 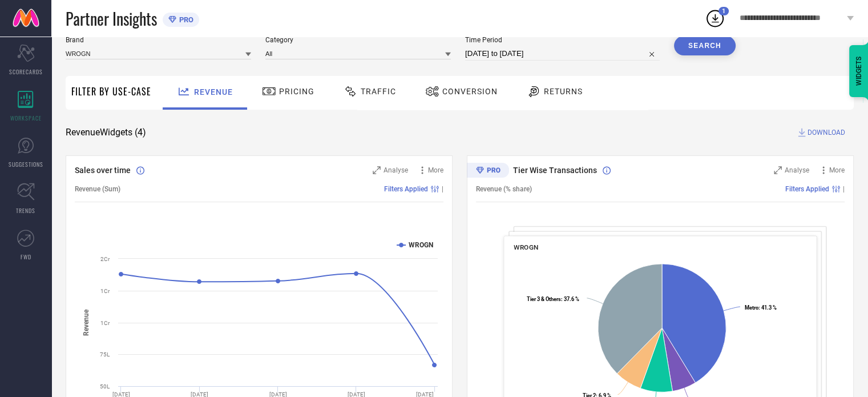 I want to click on span: Filter By Use-Case, so click(x=112, y=91).